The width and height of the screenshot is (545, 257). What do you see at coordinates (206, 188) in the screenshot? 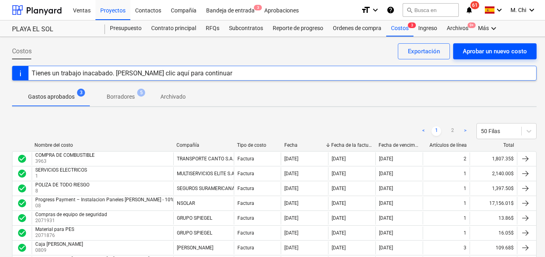
I see `div: SEGUROS SURAMERICANA` at bounding box center [206, 188].